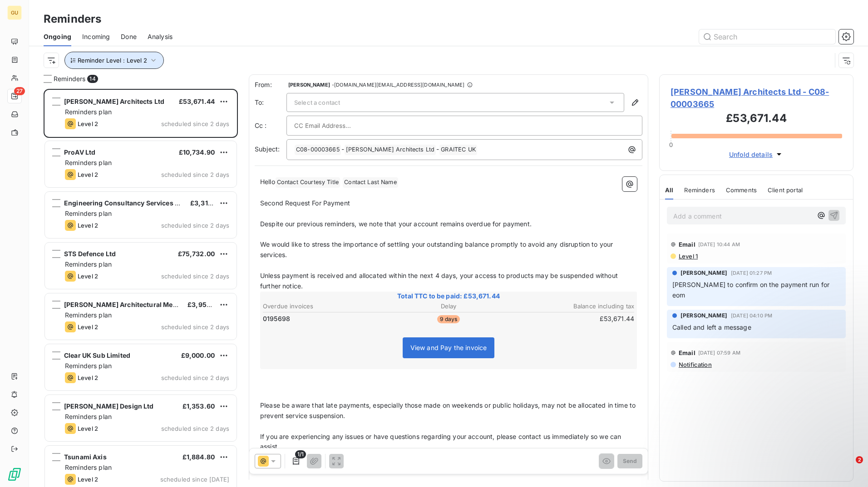  Describe the element at coordinates (267, 181) in the screenshot. I see `span: Hello` at that location.